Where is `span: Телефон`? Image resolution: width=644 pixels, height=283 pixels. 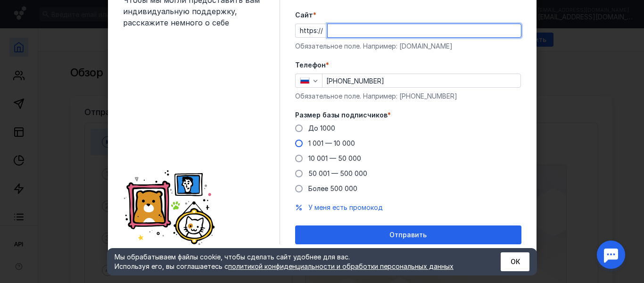 span: Телефон is located at coordinates (310, 65).